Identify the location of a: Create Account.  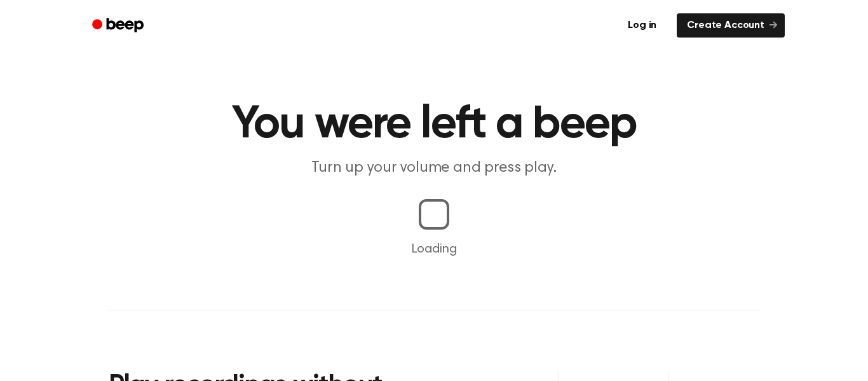
(730, 25).